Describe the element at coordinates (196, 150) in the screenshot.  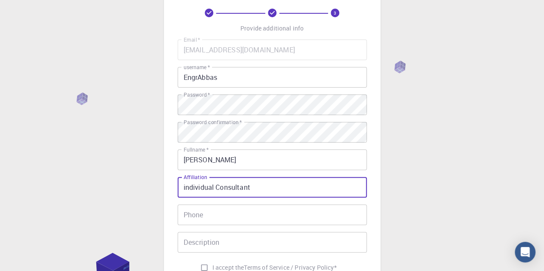
I see `label: Fullname` at that location.